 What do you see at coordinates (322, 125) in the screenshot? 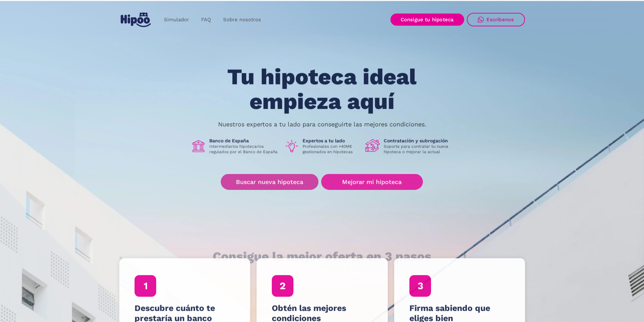
I see `p: Nuestros expertos a tu lado para conseguirte las mejores condiciones.` at bounding box center [322, 125].